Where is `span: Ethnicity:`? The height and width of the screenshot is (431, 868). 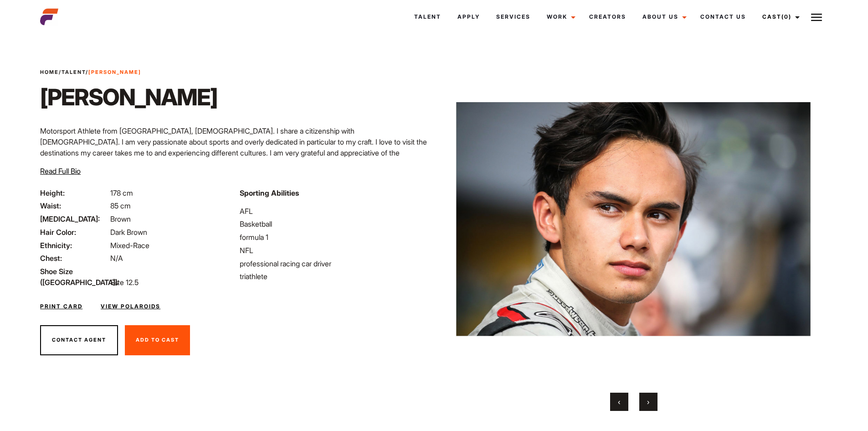
span: Ethnicity: is located at coordinates (74, 245).